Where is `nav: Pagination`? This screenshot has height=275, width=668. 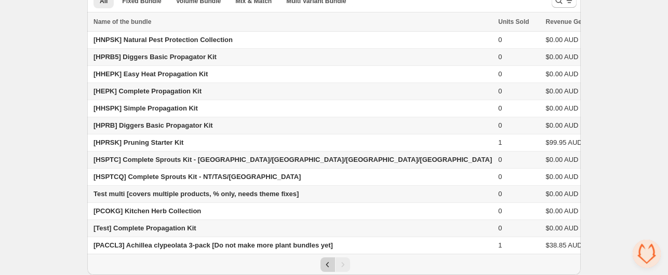 nav: Pagination is located at coordinates (334, 264).